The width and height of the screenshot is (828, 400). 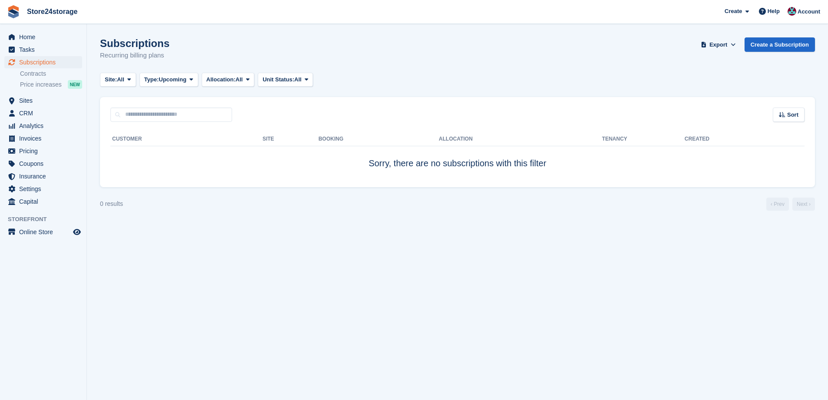 What do you see at coordinates (734, 11) in the screenshot?
I see `span: Create` at bounding box center [734, 11].